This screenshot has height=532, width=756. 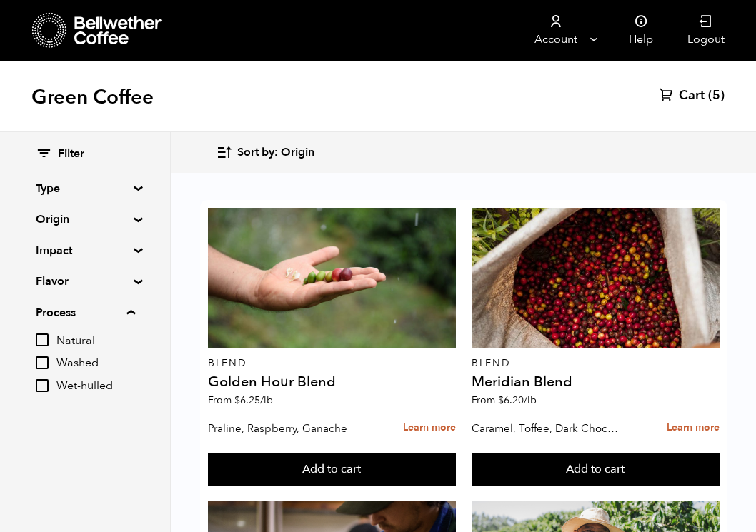 What do you see at coordinates (265, 152) in the screenshot?
I see `button: Sort by: Origin` at bounding box center [265, 152].